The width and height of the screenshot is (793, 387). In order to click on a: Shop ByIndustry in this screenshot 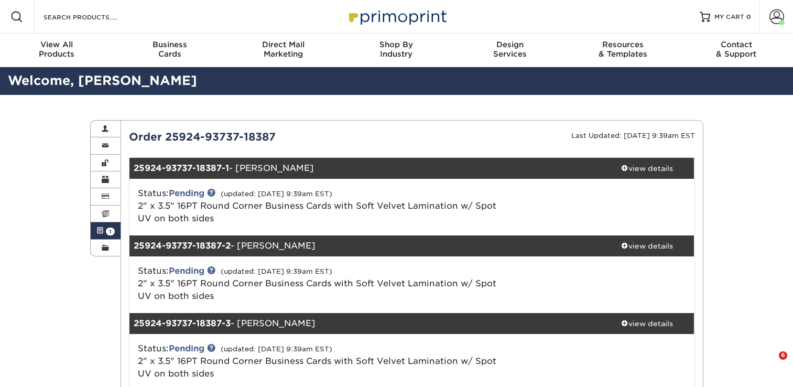, I will do `click(396, 50)`.